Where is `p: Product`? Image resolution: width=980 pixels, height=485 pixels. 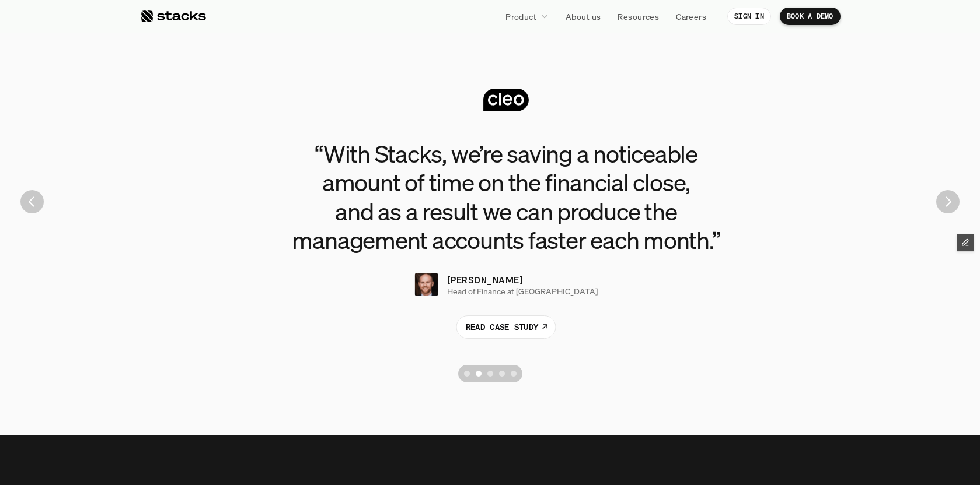
p: Product is located at coordinates (520, 16).